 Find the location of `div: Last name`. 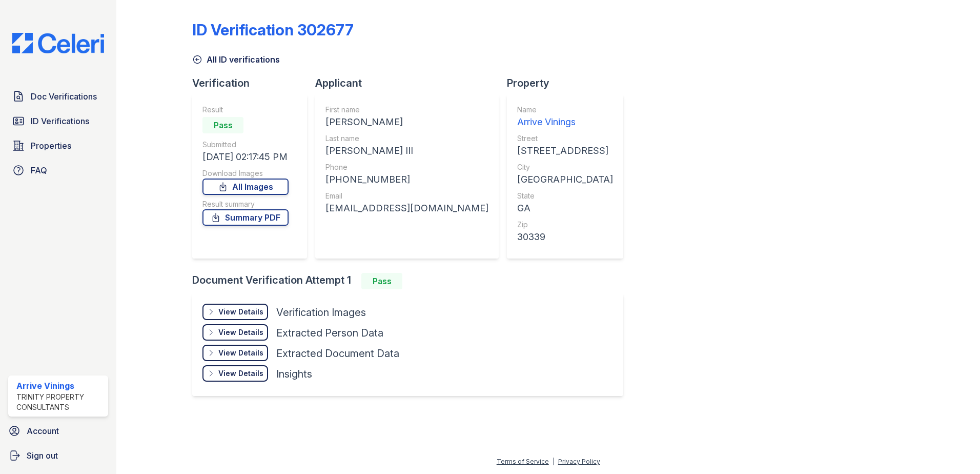

div: Last name is located at coordinates (407, 139).